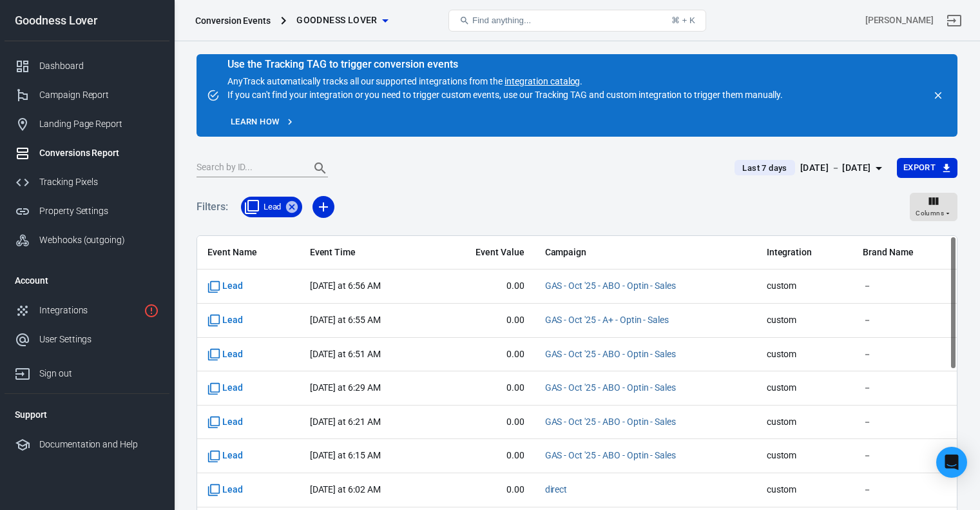  What do you see at coordinates (927, 167) in the screenshot?
I see `button: Export` at bounding box center [927, 167].